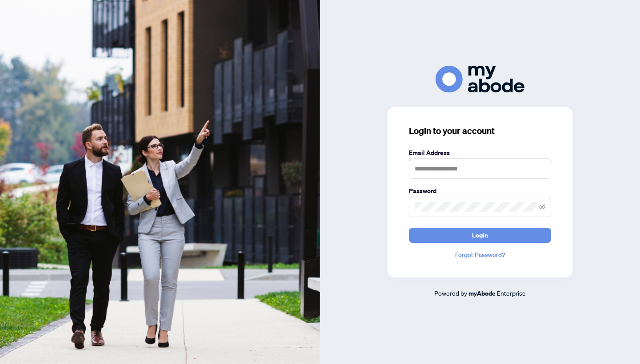 The image size is (640, 364). Describe the element at coordinates (480, 131) in the screenshot. I see `h3: Login to your account` at that location.